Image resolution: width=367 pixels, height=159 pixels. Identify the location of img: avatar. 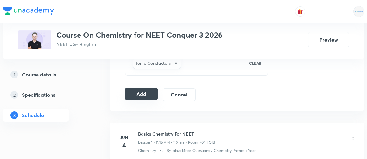
(300, 11).